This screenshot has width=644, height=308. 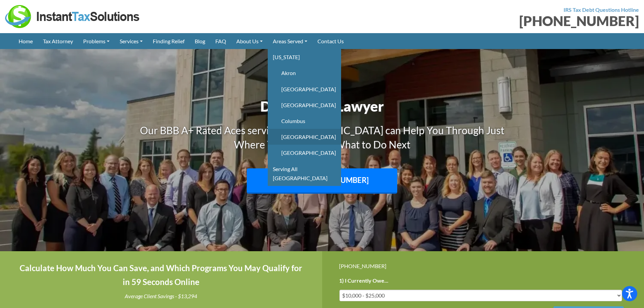 I want to click on a: Instant Tax Solutions Logo, so click(x=73, y=16).